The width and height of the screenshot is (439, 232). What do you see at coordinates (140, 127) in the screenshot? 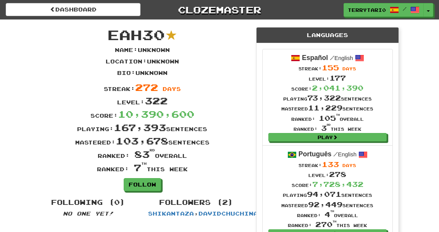
I see `span: 167,393` at bounding box center [140, 127].